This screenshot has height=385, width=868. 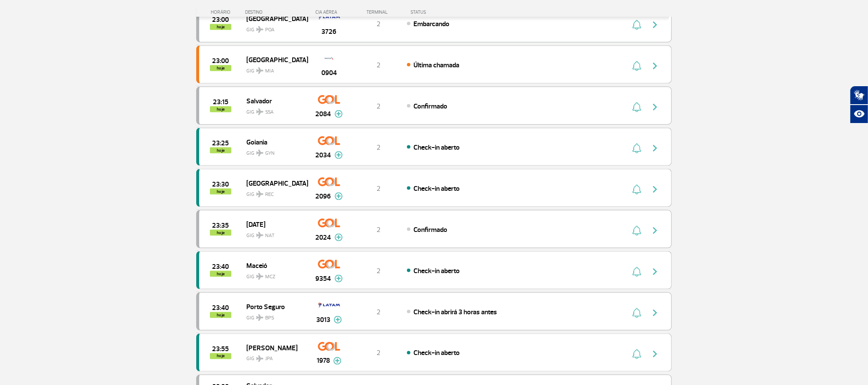 I want to click on span: MIA, so click(x=270, y=72).